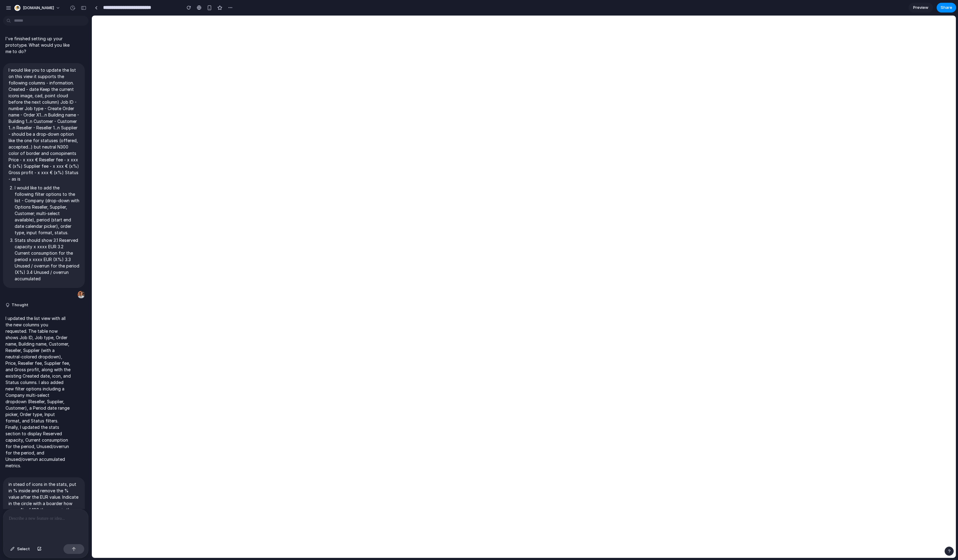 The image size is (958, 560). I want to click on p: I would like you to update the list on this view it supports the following columns - information...., so click(44, 125).